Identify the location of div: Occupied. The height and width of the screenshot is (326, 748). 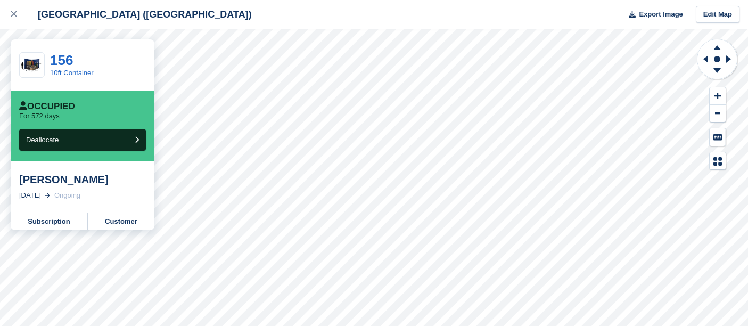
(47, 106).